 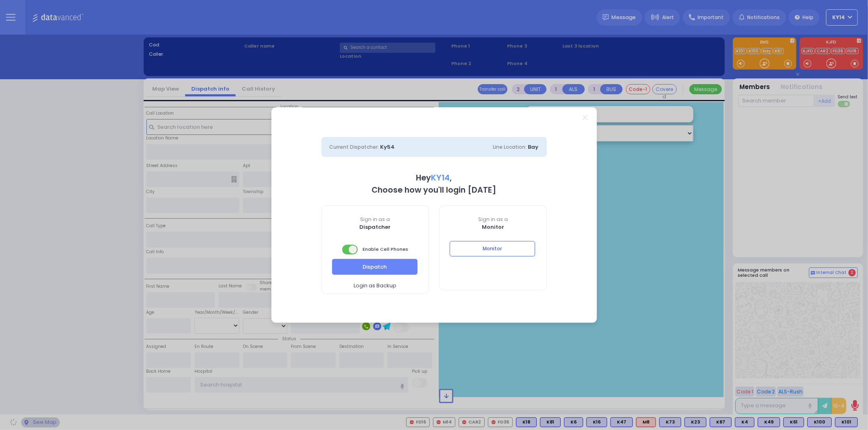 I want to click on button: Dispatch, so click(x=375, y=267).